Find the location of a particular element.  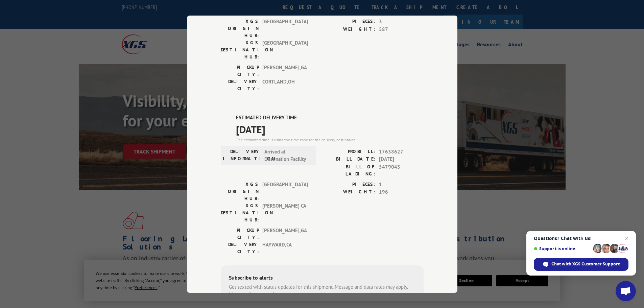

label: DELIVERY INFORMATION: is located at coordinates (242, 155).